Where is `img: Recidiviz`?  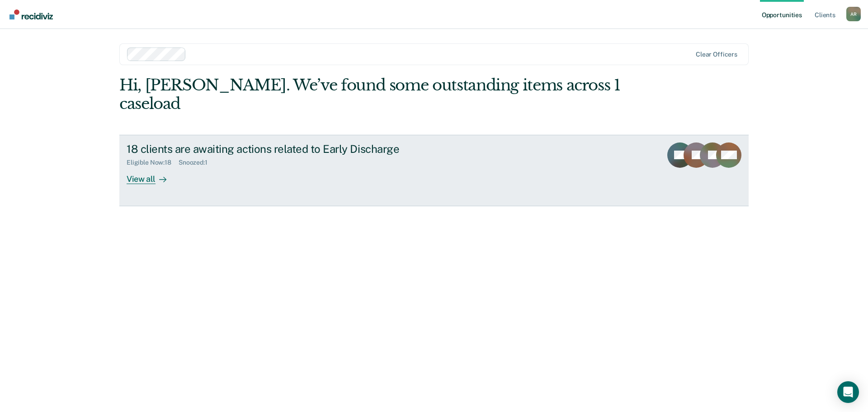 img: Recidiviz is located at coordinates (32, 14).